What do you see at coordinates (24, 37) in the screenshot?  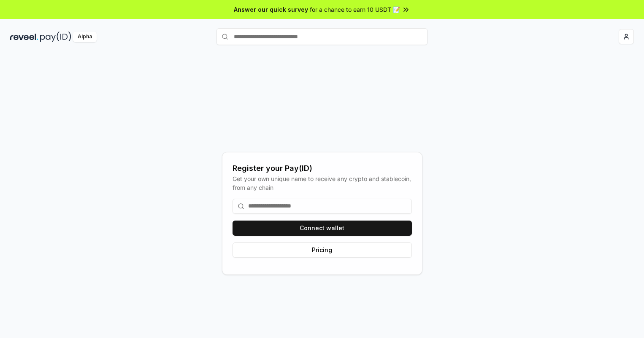 I see `img: reveel_dark` at bounding box center [24, 37].